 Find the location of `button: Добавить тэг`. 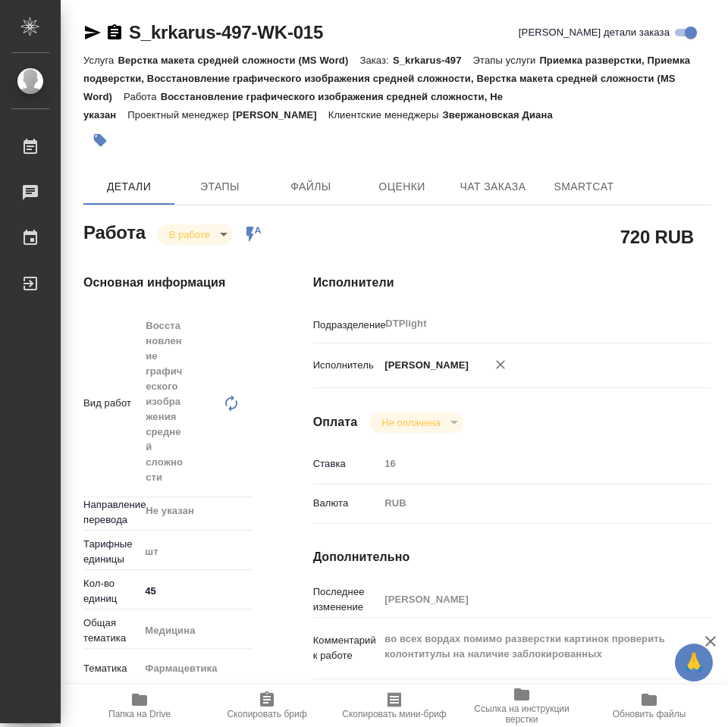

button: Добавить тэг is located at coordinates (100, 140).